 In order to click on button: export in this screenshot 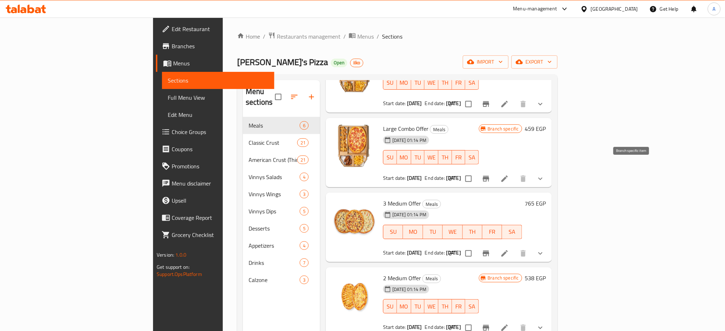, I will do `click(535, 62)`.